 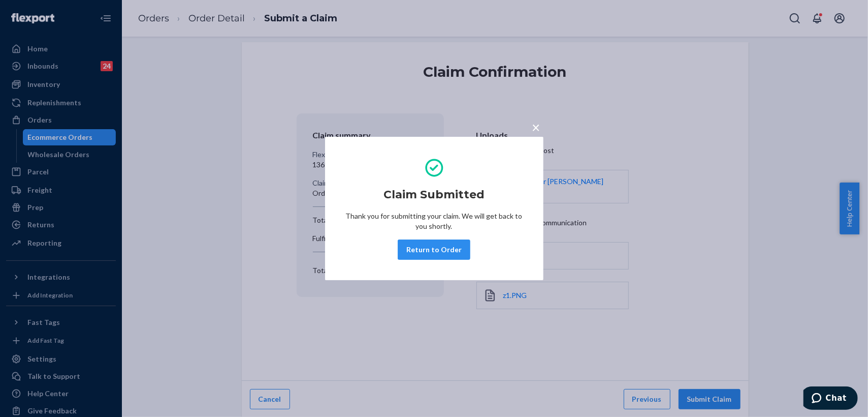 What do you see at coordinates (33, 11) in the screenshot?
I see `span: Chat` at bounding box center [33, 11].